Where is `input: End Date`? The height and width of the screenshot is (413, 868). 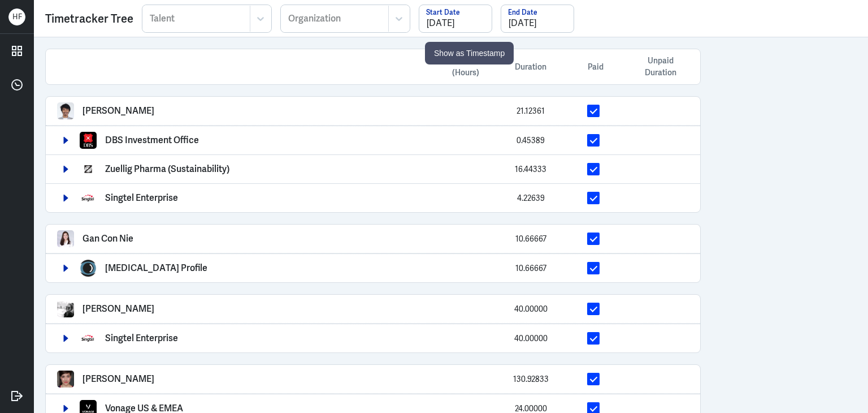 input: End Date is located at coordinates (537, 18).